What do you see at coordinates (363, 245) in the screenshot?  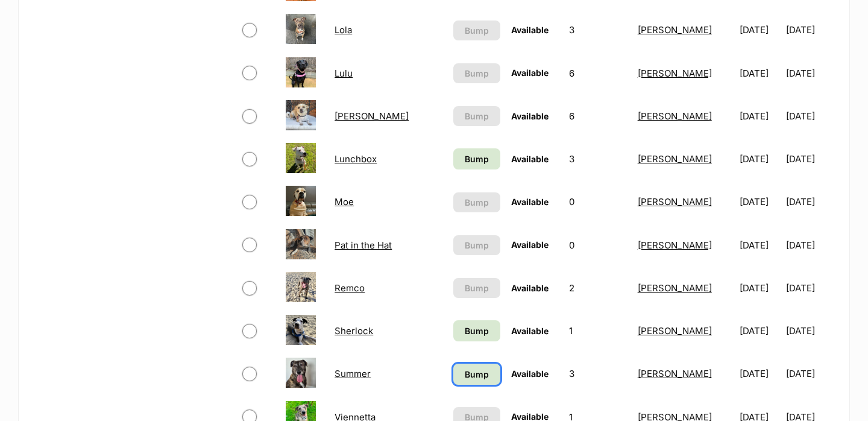 I see `a: Pat in the Hat` at bounding box center [363, 245].